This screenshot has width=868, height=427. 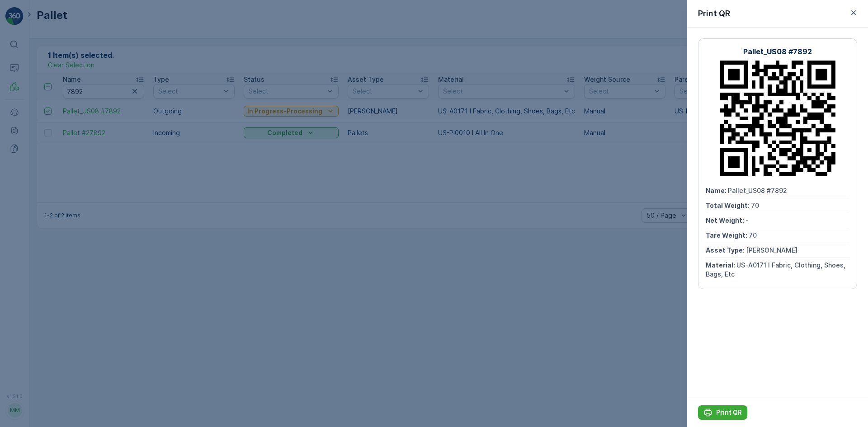 What do you see at coordinates (726, 235) in the screenshot?
I see `span: Tare Weight :` at bounding box center [726, 235].